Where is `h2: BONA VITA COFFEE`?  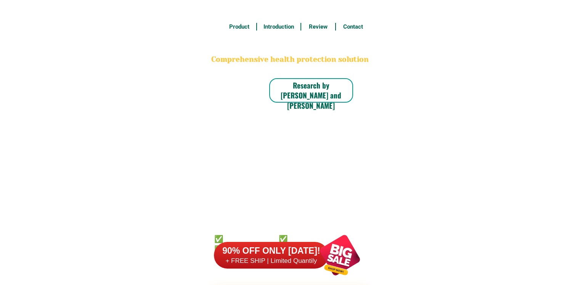
h2: BONA VITA COFFEE is located at coordinates (290, 45).